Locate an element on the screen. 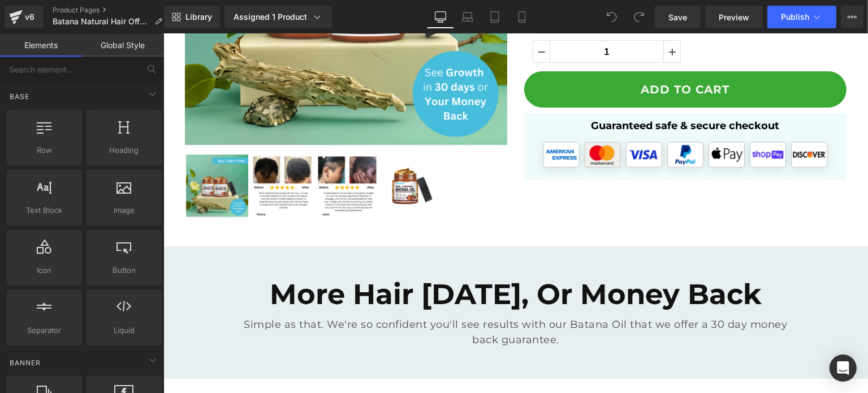  b: Guaranteed safe & secure checkout is located at coordinates (522, 91).